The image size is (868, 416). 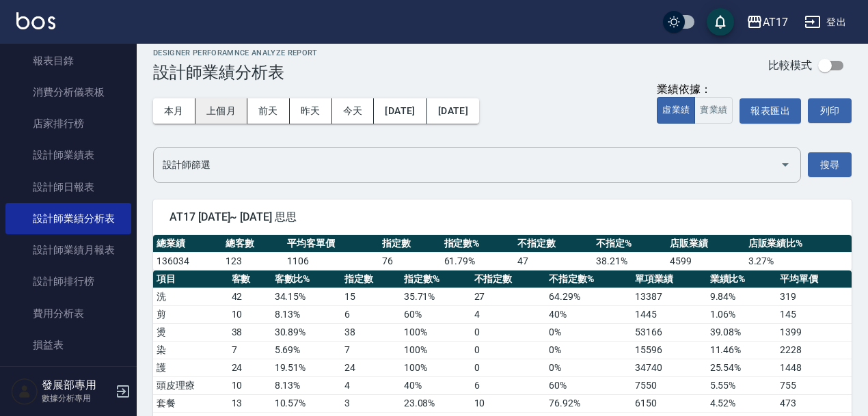 What do you see at coordinates (669, 332) in the screenshot?
I see `td: 53166` at bounding box center [669, 332].